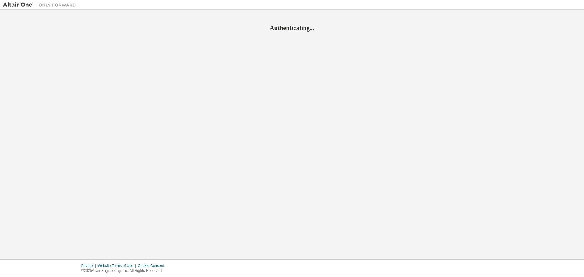  Describe the element at coordinates (124, 271) in the screenshot. I see `p: © 2025 Altair Engineering, Inc. All Rights Reserved.` at that location.